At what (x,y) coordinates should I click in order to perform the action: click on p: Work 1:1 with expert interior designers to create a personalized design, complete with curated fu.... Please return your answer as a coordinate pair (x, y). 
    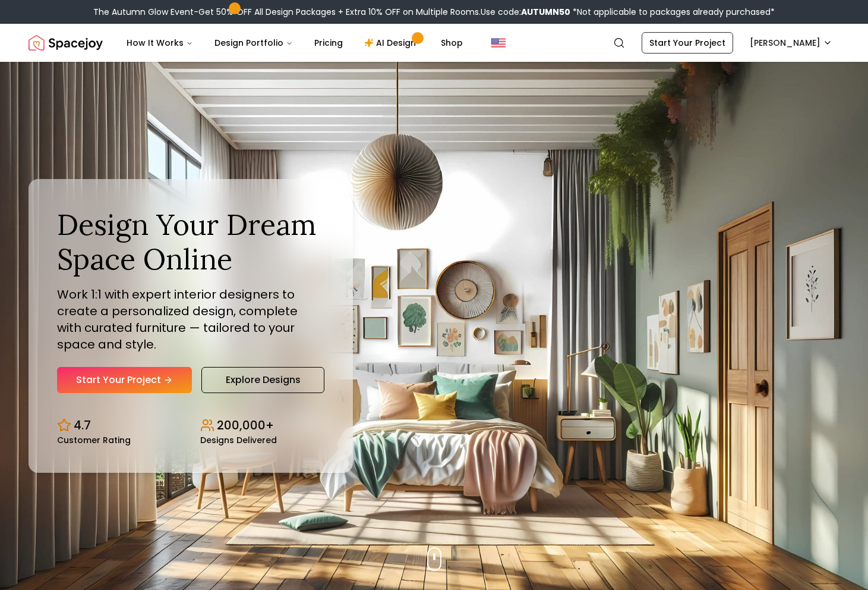
    Looking at the image, I should click on (191, 319).